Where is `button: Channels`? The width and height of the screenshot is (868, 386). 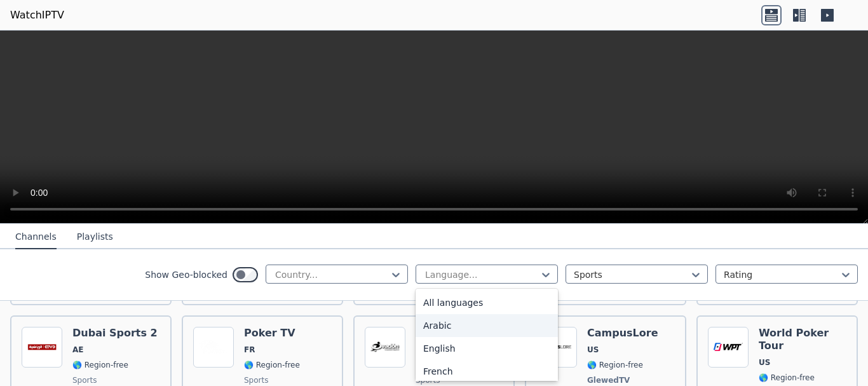 button: Channels is located at coordinates (36, 237).